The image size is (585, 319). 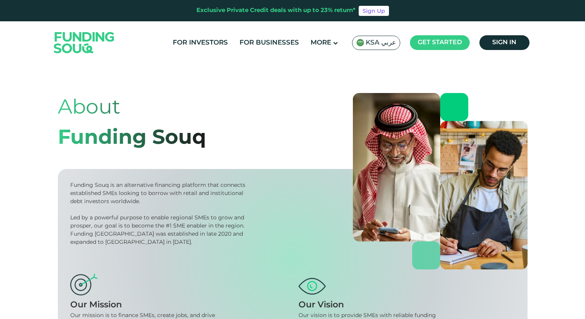 What do you see at coordinates (374, 11) in the screenshot?
I see `a: Sign Up` at bounding box center [374, 11].